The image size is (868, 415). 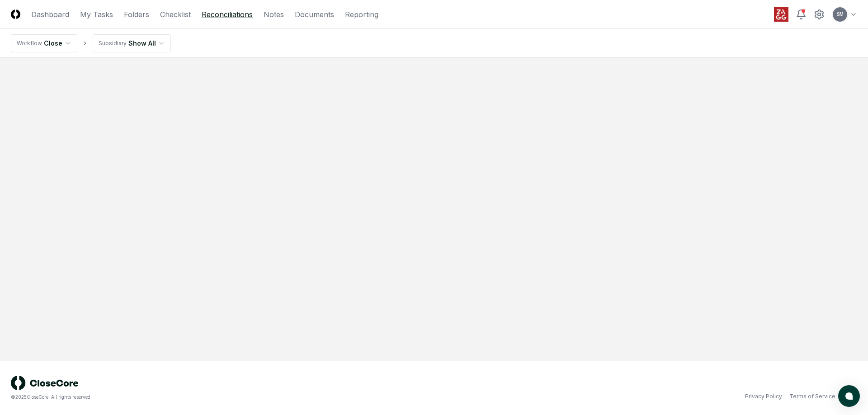 I want to click on button: atlas-launcher, so click(x=849, y=396).